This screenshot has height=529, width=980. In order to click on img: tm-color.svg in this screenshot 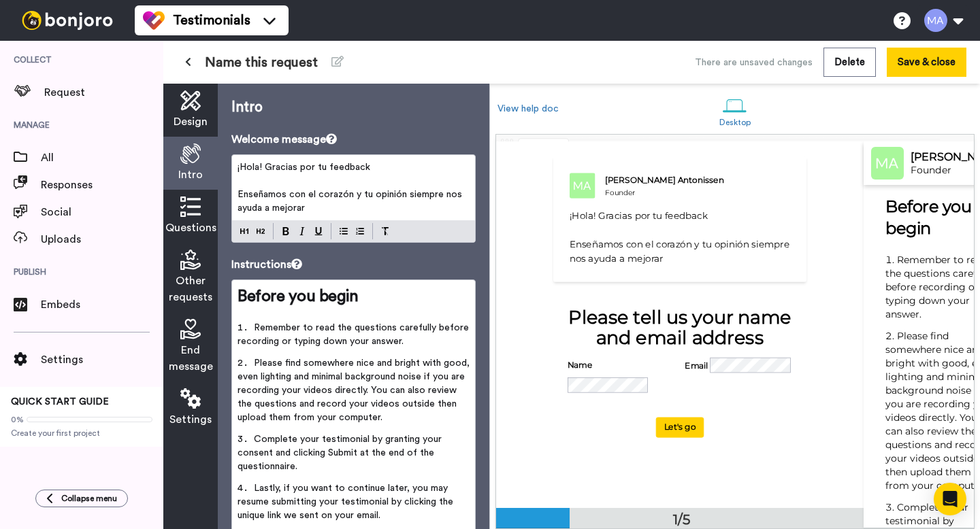, I will do `click(154, 20)`.